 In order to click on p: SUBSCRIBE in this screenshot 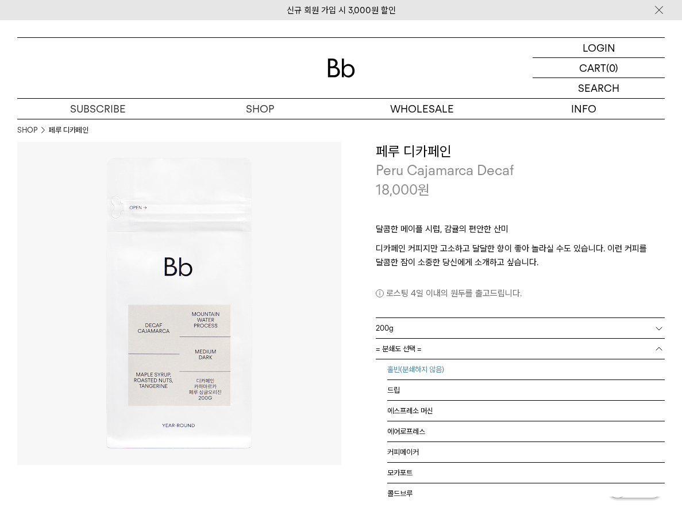, I will do `click(98, 109)`.